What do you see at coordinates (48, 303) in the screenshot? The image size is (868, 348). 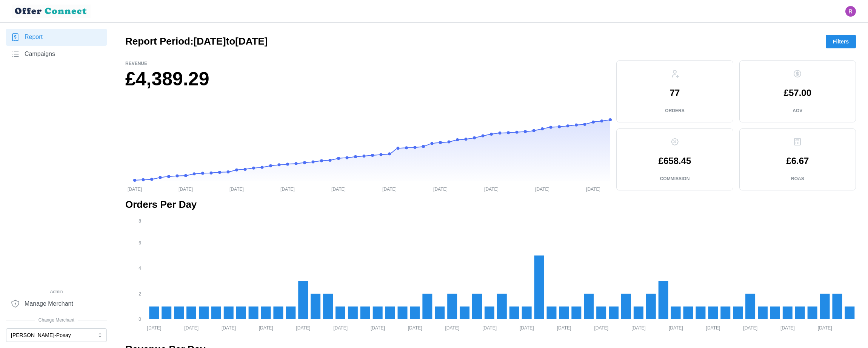 I see `span: Manage Merchant` at bounding box center [48, 303].